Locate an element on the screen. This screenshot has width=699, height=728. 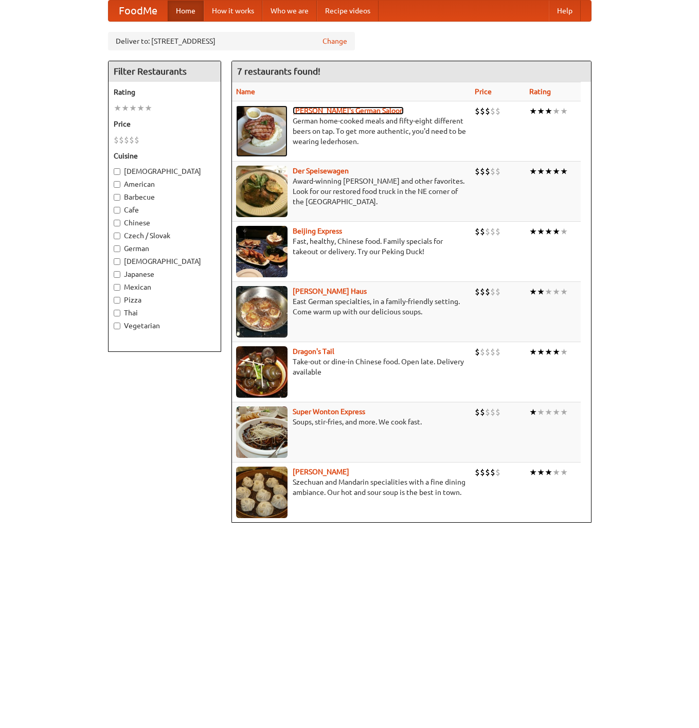
p: Take-out or dine-in Chinese food. Open late. Delivery available is located at coordinates (351, 367).